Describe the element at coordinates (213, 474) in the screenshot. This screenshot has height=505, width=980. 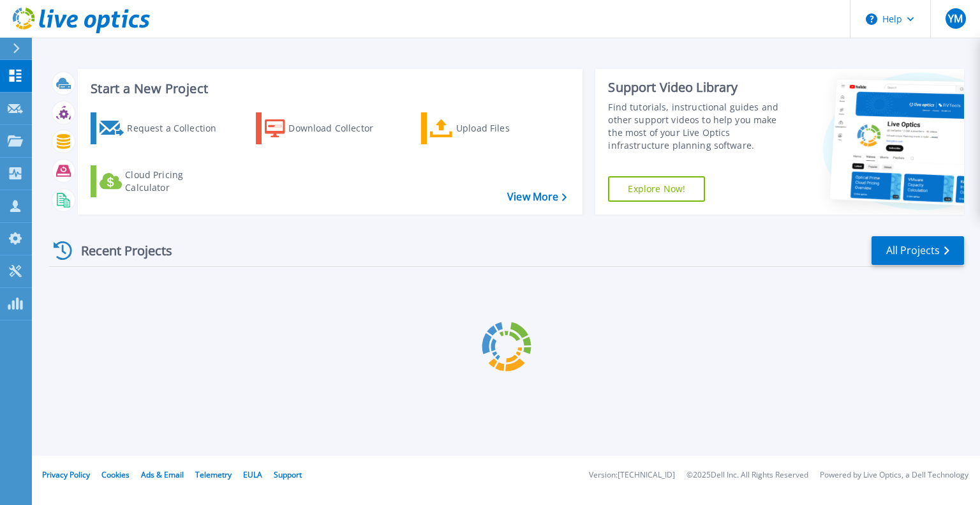
I see `a: Telemetry` at that location.